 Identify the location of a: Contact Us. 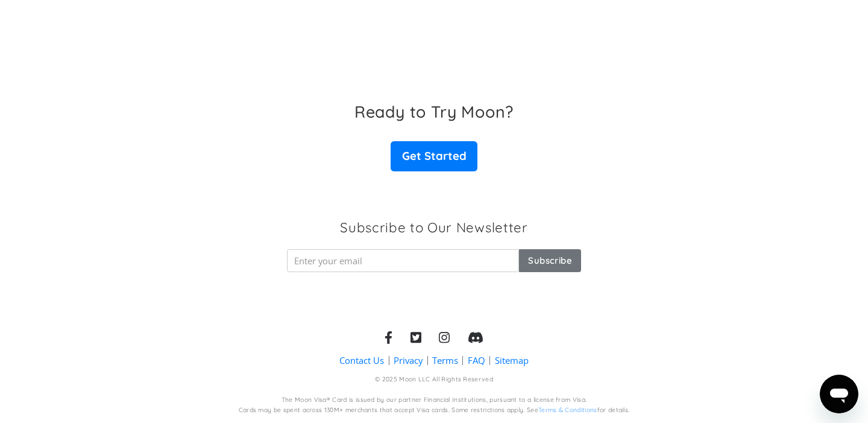
(361, 360).